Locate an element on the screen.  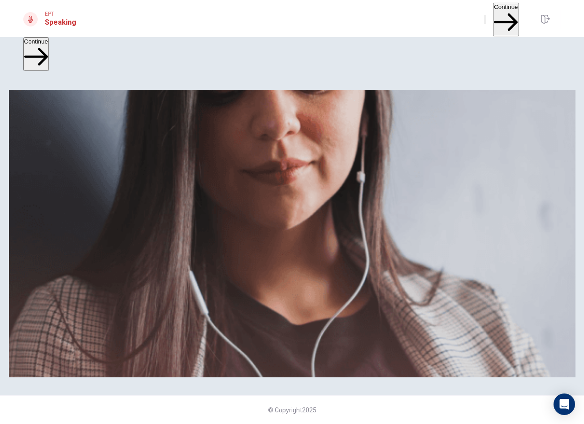
div: Open Intercom Messenger is located at coordinates (564, 404).